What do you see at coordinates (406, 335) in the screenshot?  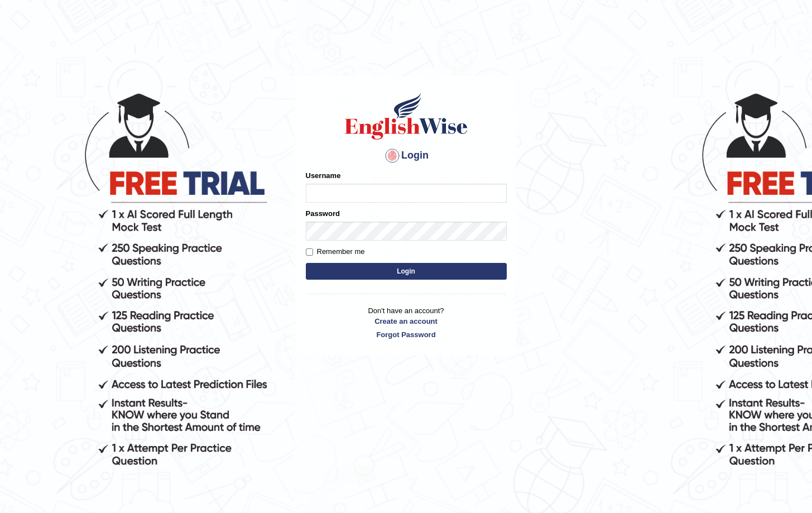 I see `a: Forgot Password` at bounding box center [406, 335].